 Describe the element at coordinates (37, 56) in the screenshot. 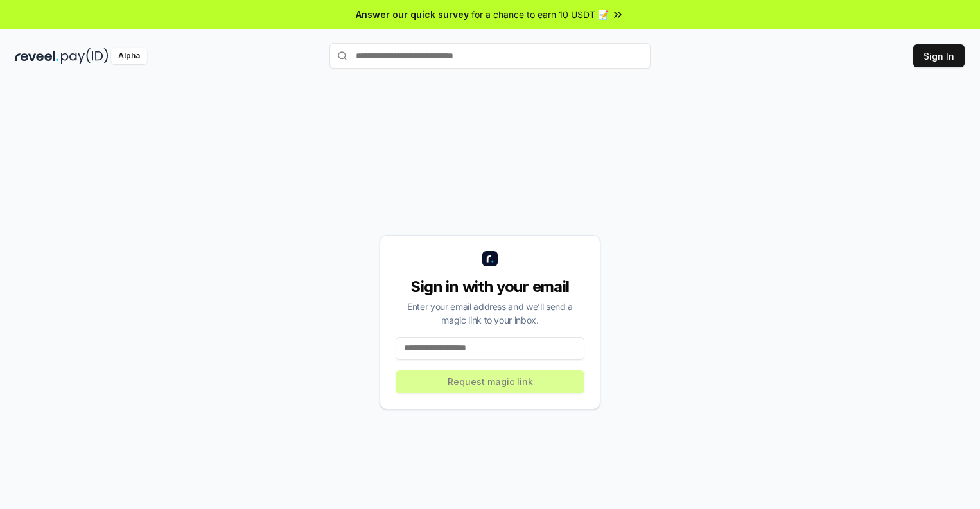

I see `img: reveel_dark` at that location.